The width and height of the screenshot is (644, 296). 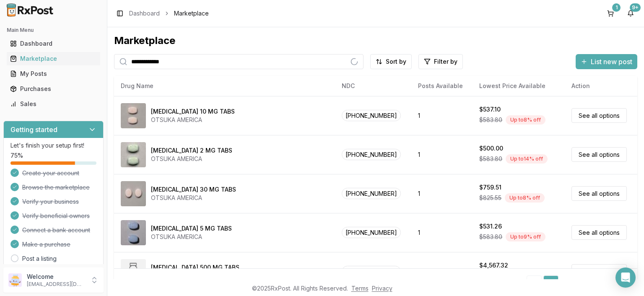 What do you see at coordinates (442, 86) in the screenshot?
I see `th: Posts Available` at bounding box center [442, 86].